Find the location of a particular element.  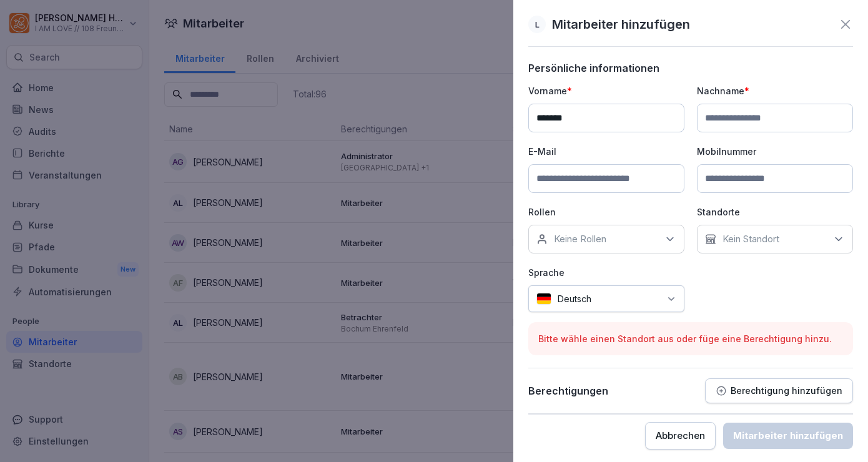

p: Nachname is located at coordinates (774, 91).